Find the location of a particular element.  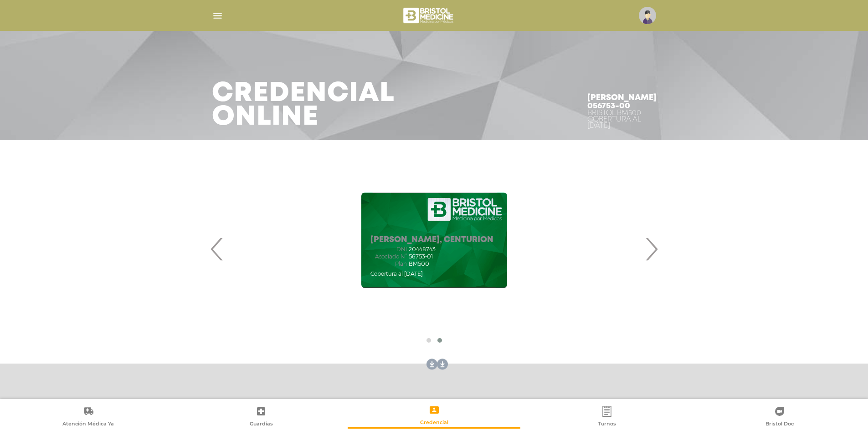

span: Previous is located at coordinates (217, 249).